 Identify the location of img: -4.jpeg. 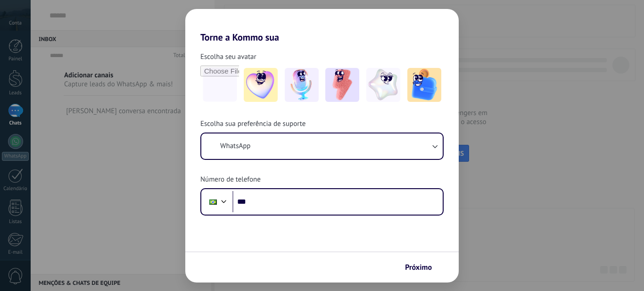
(383, 85).